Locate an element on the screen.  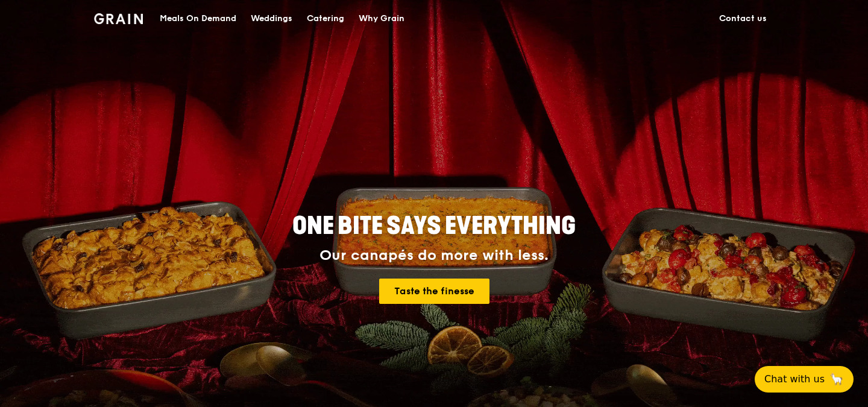
a: Catering is located at coordinates (325, 19).